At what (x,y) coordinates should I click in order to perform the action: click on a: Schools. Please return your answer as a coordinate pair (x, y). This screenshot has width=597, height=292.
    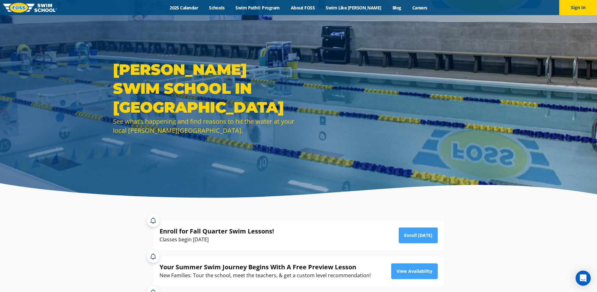
    Looking at the image, I should click on (217, 8).